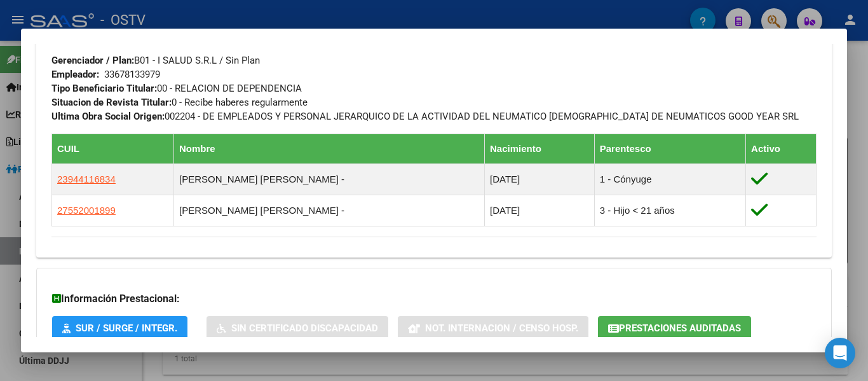 The height and width of the screenshot is (381, 868). What do you see at coordinates (501, 328) in the screenshot?
I see `span: Not. Internacion / Censo Hosp.` at bounding box center [501, 328].